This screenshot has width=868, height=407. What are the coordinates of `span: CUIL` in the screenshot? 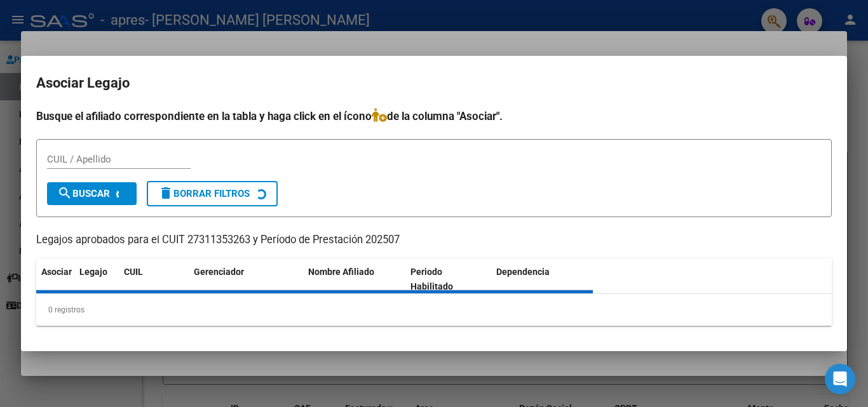 It's located at (134, 272).